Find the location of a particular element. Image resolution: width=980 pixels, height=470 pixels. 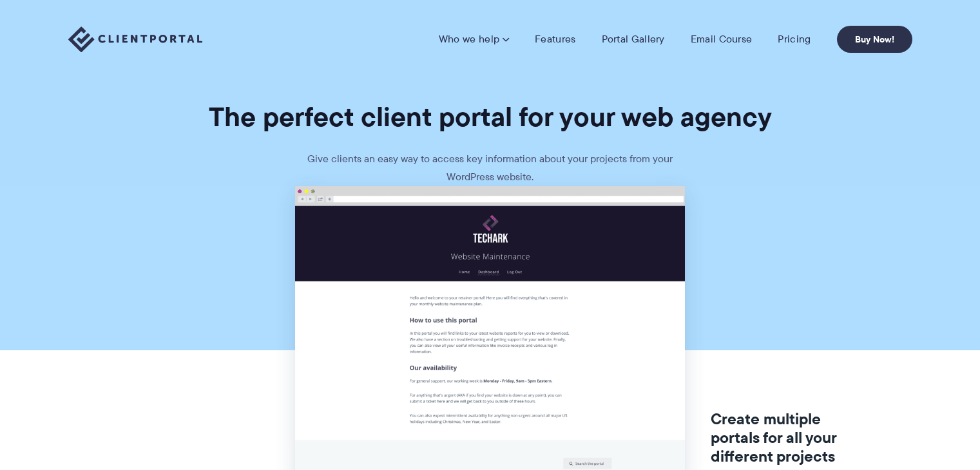

a: Features is located at coordinates (555, 39).